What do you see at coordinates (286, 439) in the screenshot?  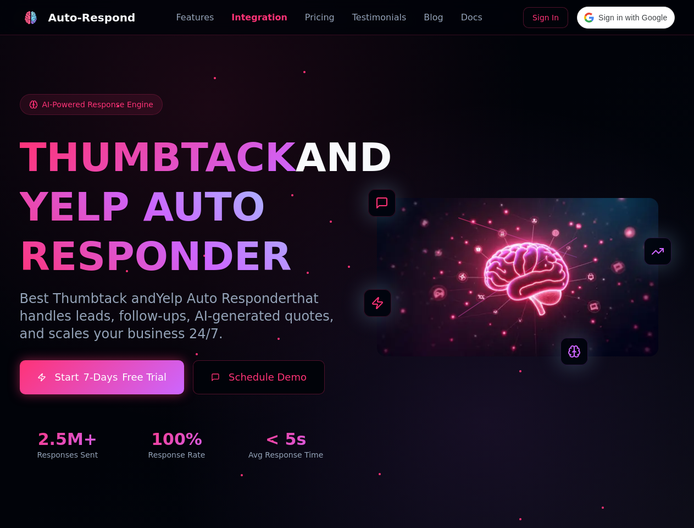 I see `div: < 5s` at bounding box center [286, 439].